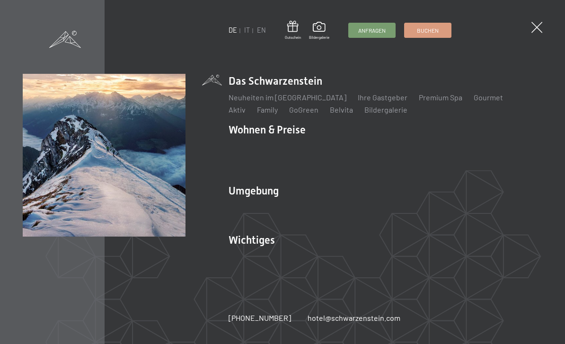  Describe the element at coordinates (341, 109) in the screenshot. I see `a: Belvita` at that location.